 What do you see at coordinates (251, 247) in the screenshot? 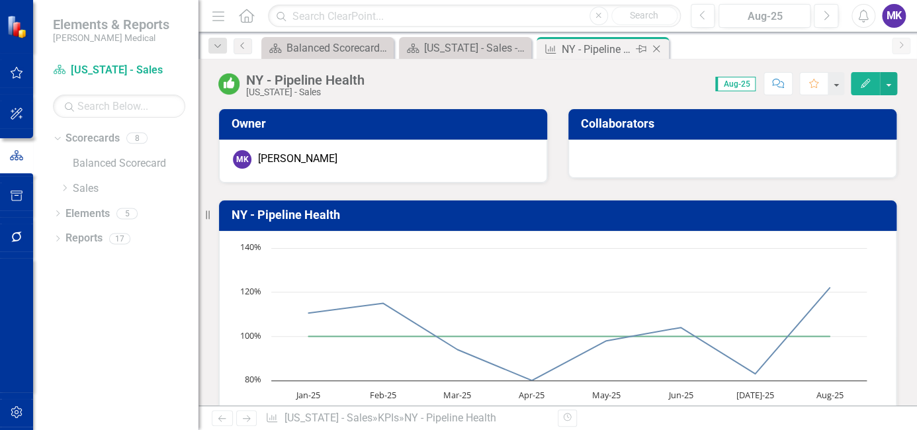
I see `text: 140%` at bounding box center [251, 247].